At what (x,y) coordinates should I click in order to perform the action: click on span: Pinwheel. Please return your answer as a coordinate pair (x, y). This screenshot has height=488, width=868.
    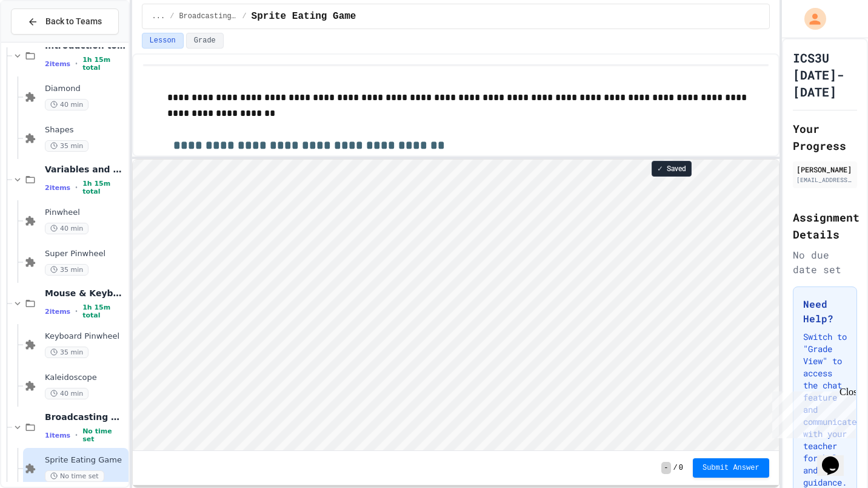
    Looking at the image, I should click on (85, 213).